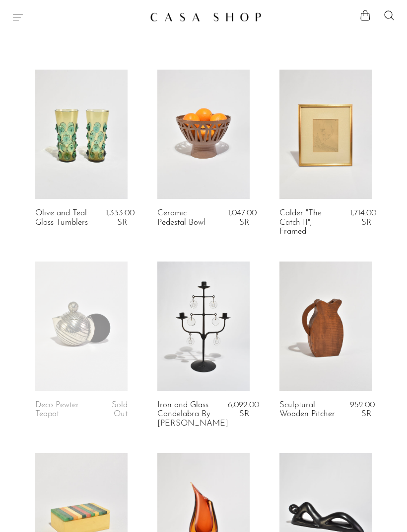 The width and height of the screenshot is (407, 532). What do you see at coordinates (119, 409) in the screenshot?
I see `span: Sold Out` at bounding box center [119, 409].